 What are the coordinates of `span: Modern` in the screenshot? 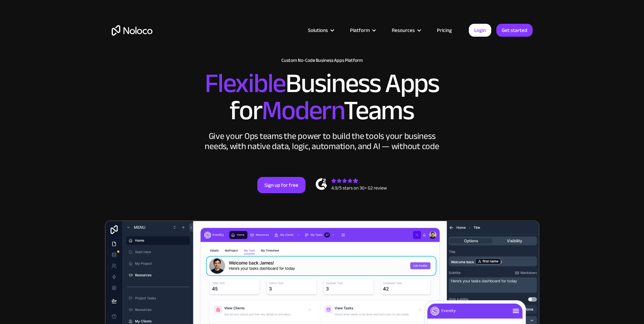 It's located at (302, 111).